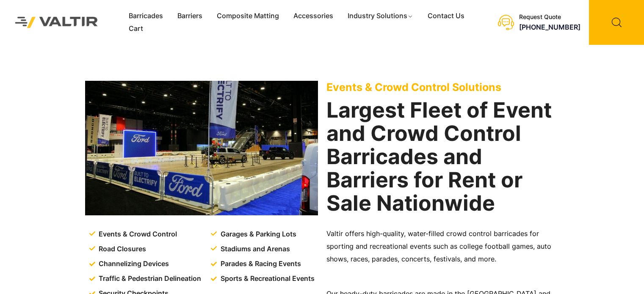 Image resolution: width=644 pixels, height=294 pixels. What do you see at coordinates (121, 249) in the screenshot?
I see `span: Road Closures` at bounding box center [121, 249].